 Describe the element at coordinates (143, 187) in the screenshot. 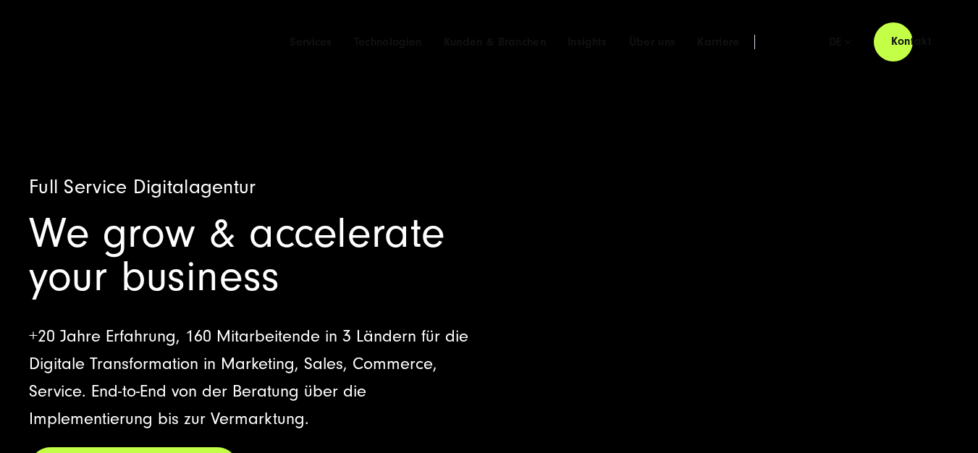

I see `span: Full Service Digitalagentur` at that location.